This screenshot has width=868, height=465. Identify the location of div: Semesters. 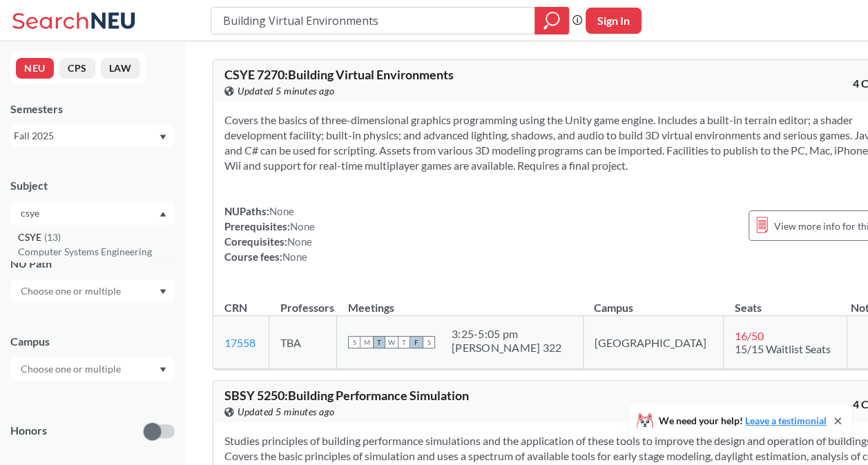
(93, 109).